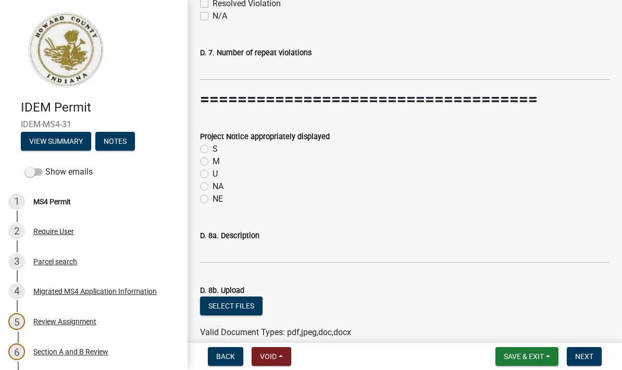 Image resolution: width=622 pixels, height=370 pixels. What do you see at coordinates (54, 231) in the screenshot?
I see `div: Require User` at bounding box center [54, 231].